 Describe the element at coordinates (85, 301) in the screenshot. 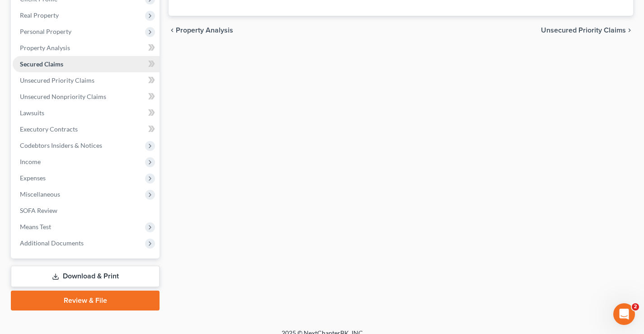

I see `a: Review & File` at that location.